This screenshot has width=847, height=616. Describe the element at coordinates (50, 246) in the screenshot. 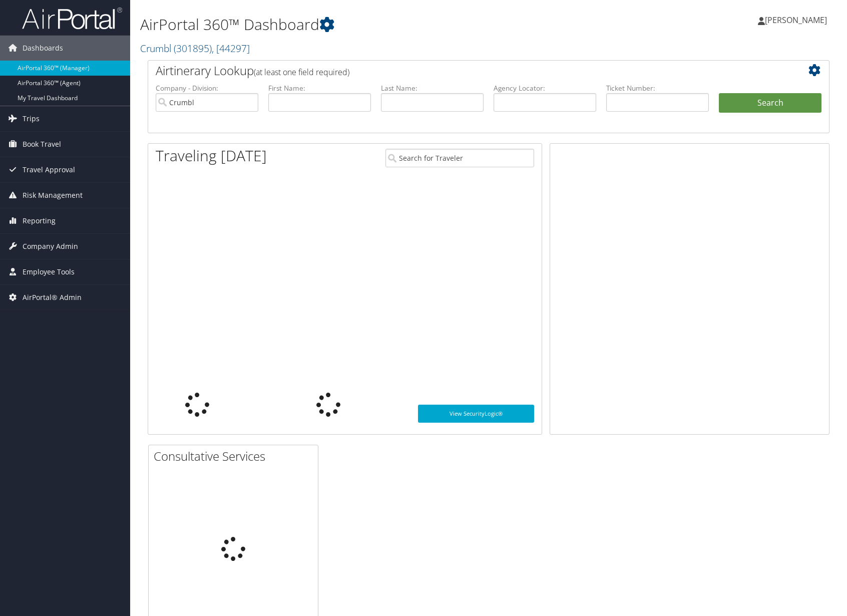

I see `span: Company Admin` at that location.